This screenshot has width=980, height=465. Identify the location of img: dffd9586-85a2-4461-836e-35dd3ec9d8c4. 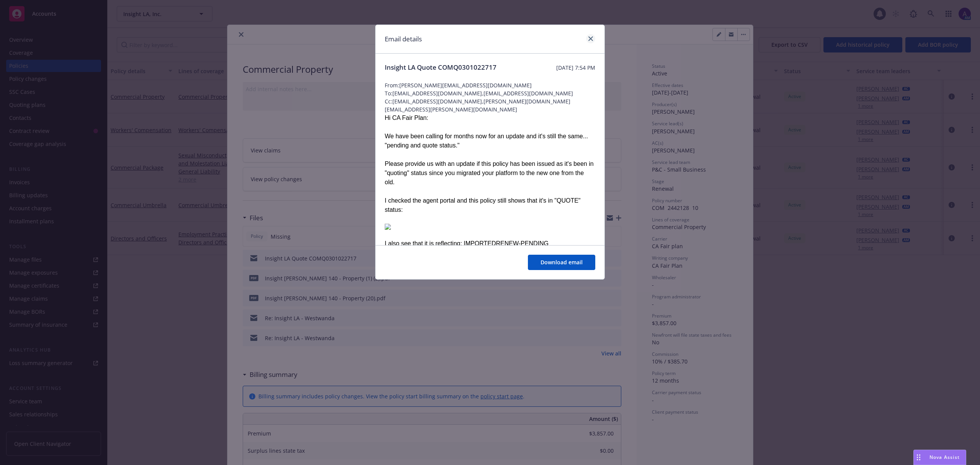
(490, 227).